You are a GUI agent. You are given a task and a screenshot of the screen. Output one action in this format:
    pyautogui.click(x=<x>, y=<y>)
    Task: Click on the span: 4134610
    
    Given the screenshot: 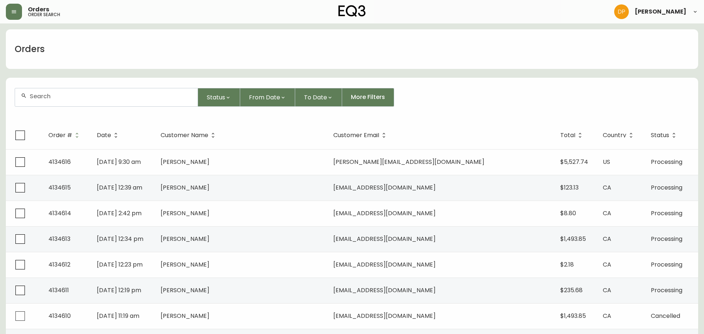 What is the action you would take?
    pyautogui.click(x=59, y=315)
    